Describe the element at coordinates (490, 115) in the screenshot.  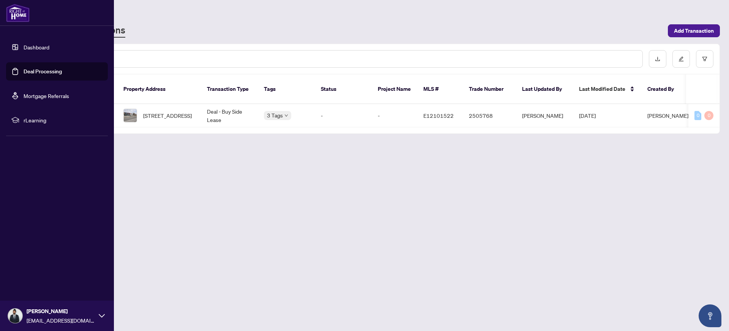
I see `td: 2505768` at that location.